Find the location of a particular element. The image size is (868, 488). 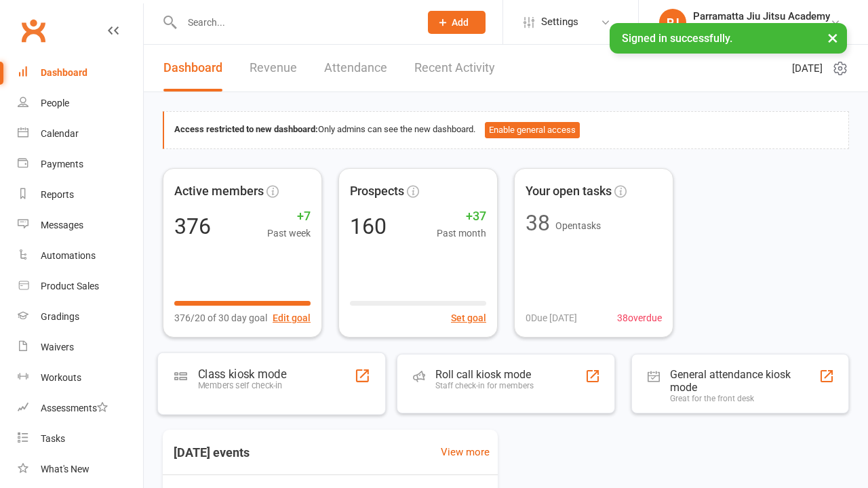

a: Automations is located at coordinates (80, 255).